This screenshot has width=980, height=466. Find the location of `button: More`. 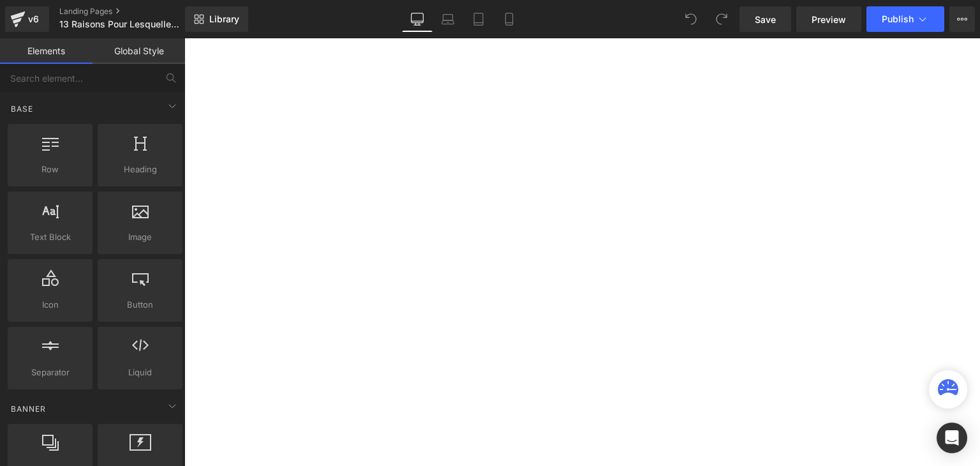

button: More is located at coordinates (962, 19).